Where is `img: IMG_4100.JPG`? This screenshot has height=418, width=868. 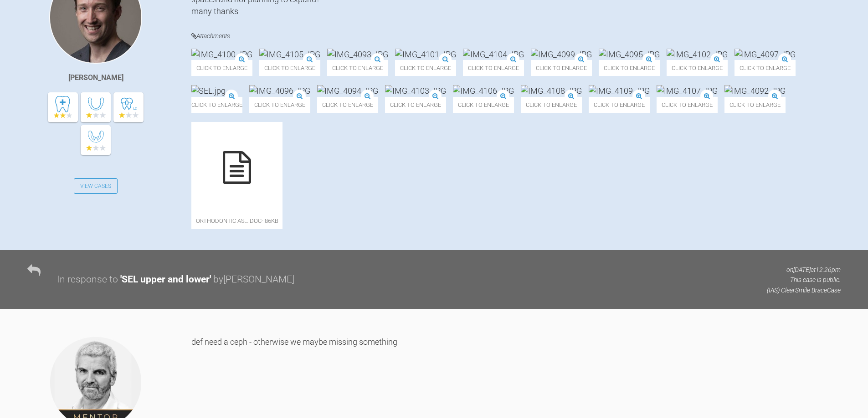
img: IMG_4100.JPG is located at coordinates (222, 55).